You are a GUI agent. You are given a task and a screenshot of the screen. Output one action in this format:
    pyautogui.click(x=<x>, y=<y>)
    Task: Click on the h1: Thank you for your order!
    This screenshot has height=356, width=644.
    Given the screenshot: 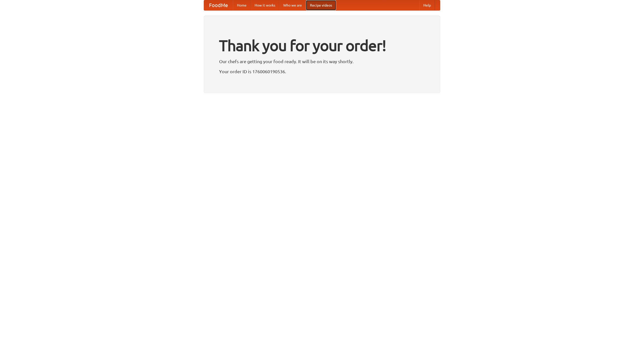 What is the action you would take?
    pyautogui.click(x=322, y=46)
    